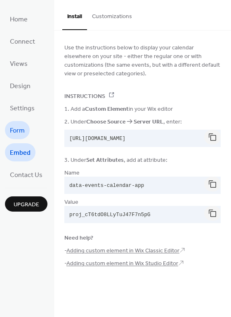  What do you see at coordinates (22, 109) in the screenshot?
I see `span: Settings` at bounding box center [22, 109].